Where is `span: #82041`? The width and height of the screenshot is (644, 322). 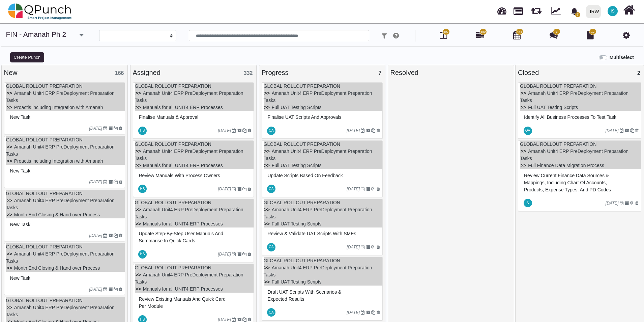 span: #82041 is located at coordinates (20, 171).